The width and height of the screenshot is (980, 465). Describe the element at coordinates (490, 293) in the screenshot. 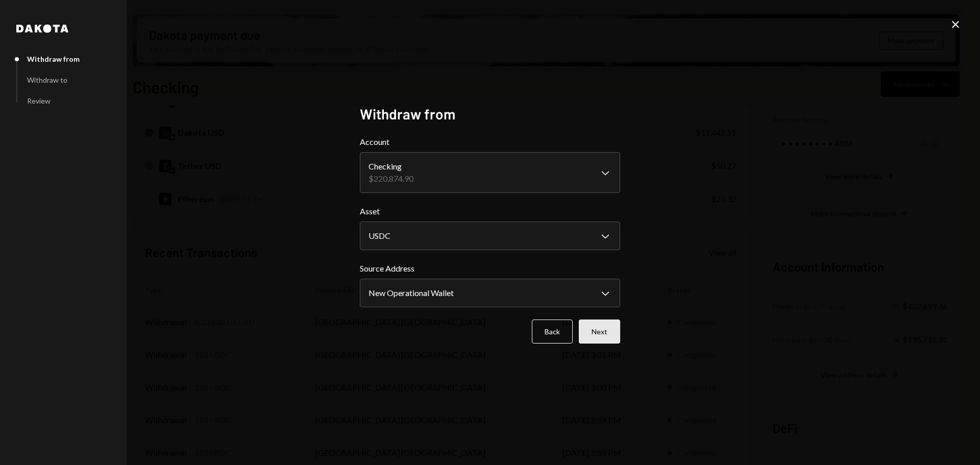

I see `button: Source Address` at that location.